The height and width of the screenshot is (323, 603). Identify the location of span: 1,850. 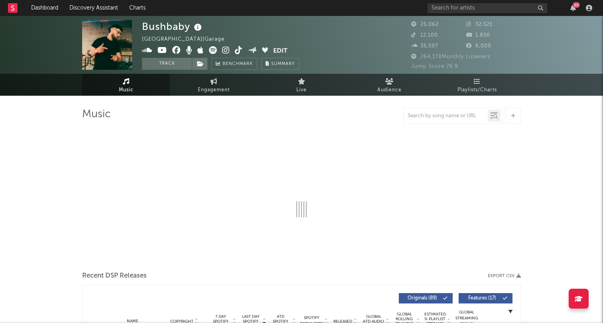
(478, 35).